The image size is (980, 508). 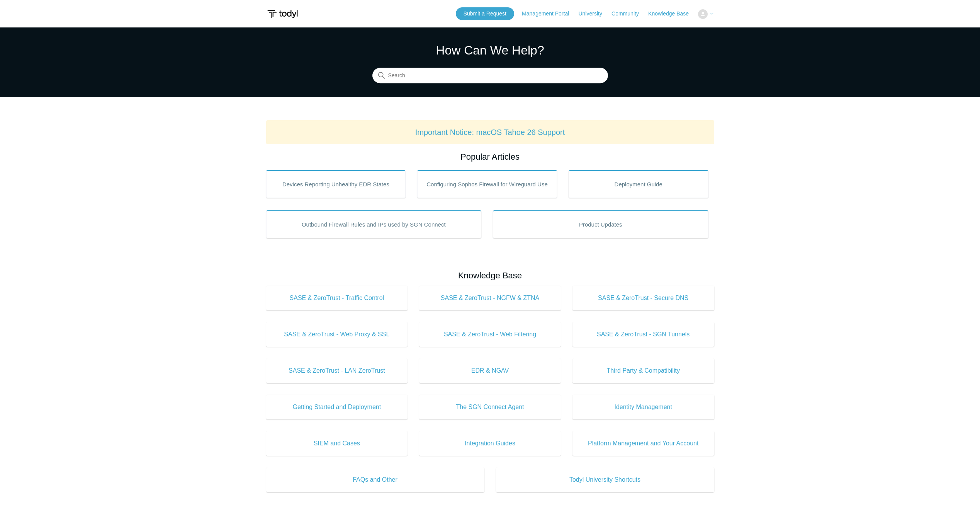 I want to click on h1: How Can We Help?, so click(x=490, y=50).